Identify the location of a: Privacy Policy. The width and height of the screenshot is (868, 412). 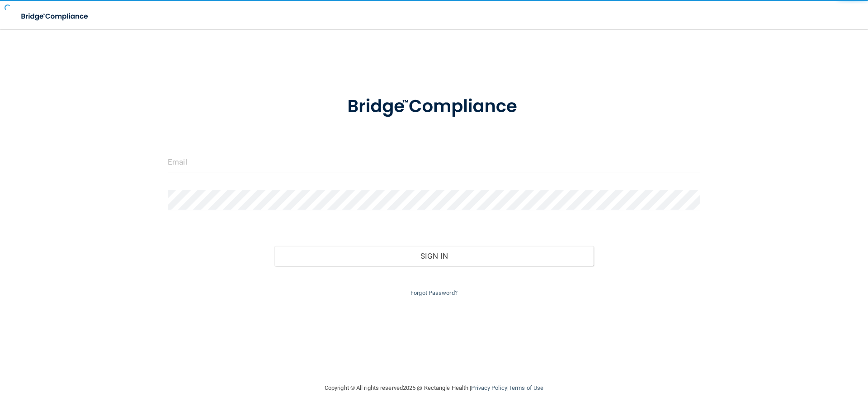
(488, 388).